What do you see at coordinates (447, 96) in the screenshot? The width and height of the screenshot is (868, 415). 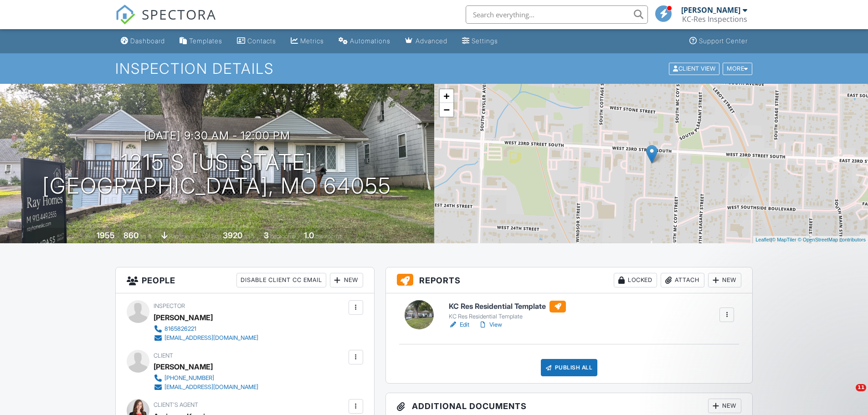 I see `a: Zoom in` at bounding box center [447, 96].